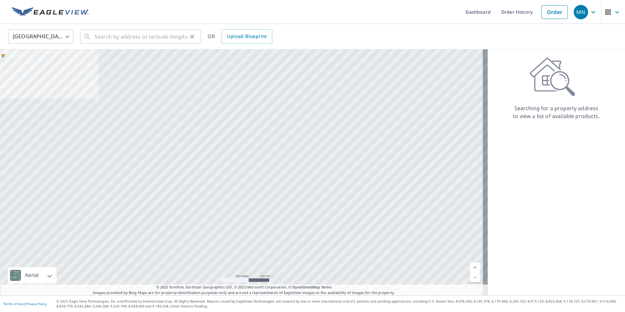  What do you see at coordinates (32, 275) in the screenshot?
I see `div: Aerial` at bounding box center [32, 275].